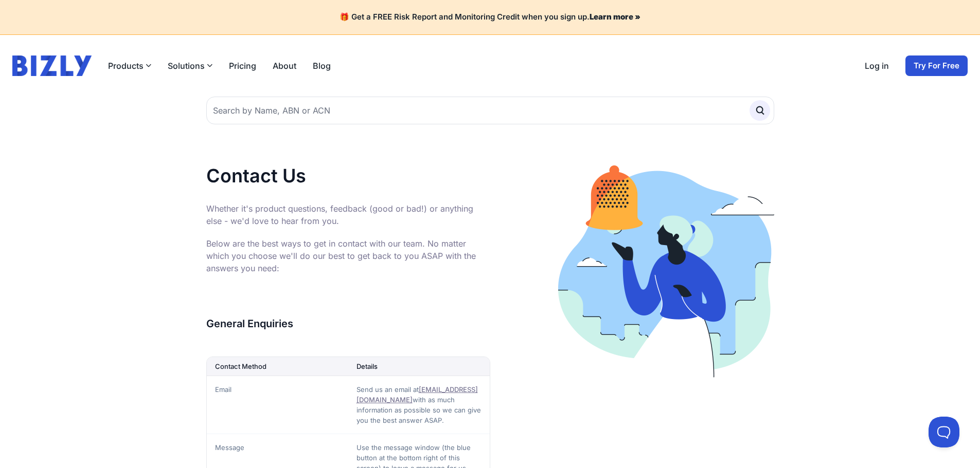 The width and height of the screenshot is (980, 468). Describe the element at coordinates (490, 17) in the screenshot. I see `h4: 🎁 Get a FREE Risk Report and Monitoring Credit when you sign up.` at that location.